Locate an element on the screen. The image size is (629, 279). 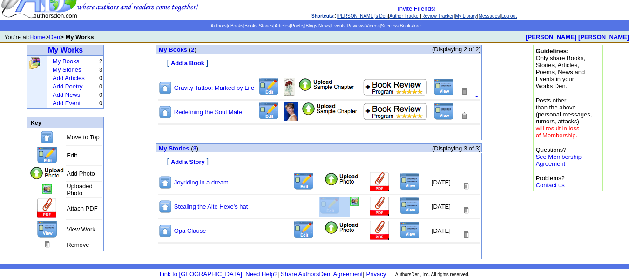
a: Add Poetry is located at coordinates (68, 86).